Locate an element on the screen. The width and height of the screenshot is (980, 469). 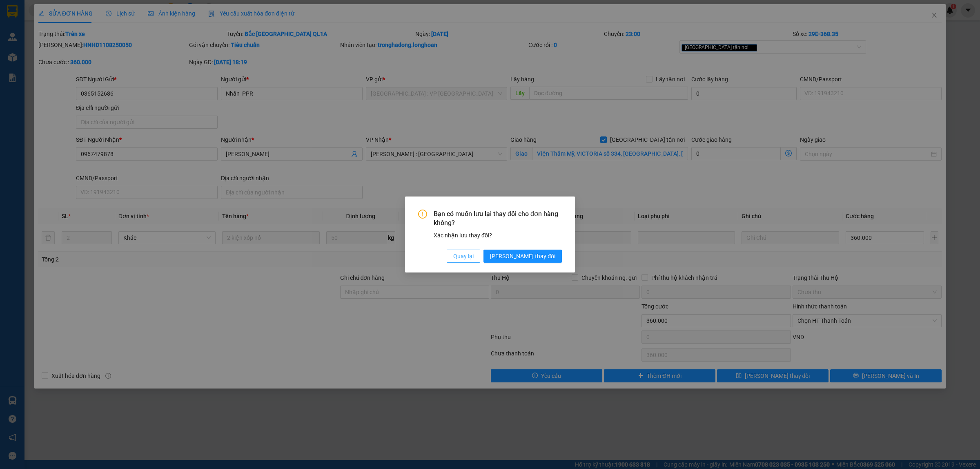
span: exclamation-circle is located at coordinates (422, 214).